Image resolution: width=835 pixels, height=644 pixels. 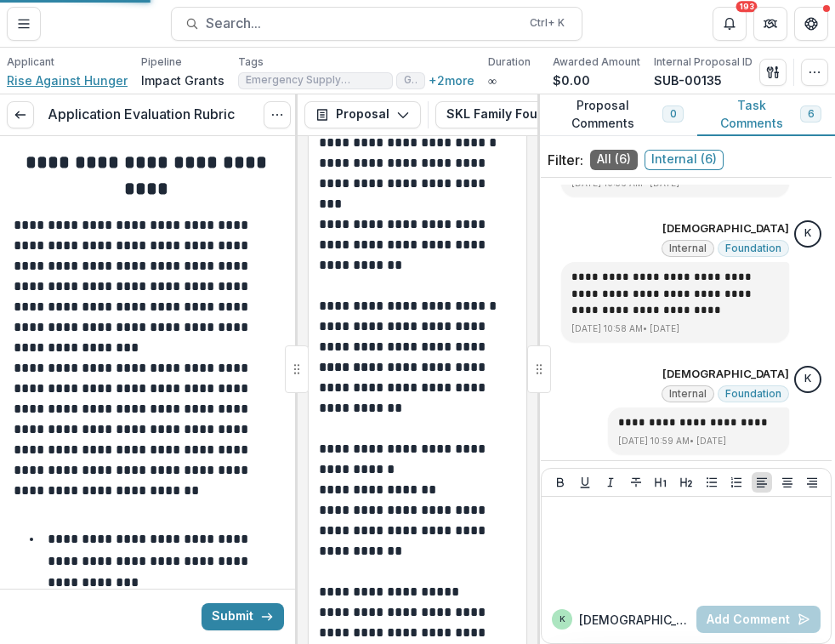 What do you see at coordinates (362, 23) in the screenshot?
I see `span: Search...` at bounding box center [362, 23].